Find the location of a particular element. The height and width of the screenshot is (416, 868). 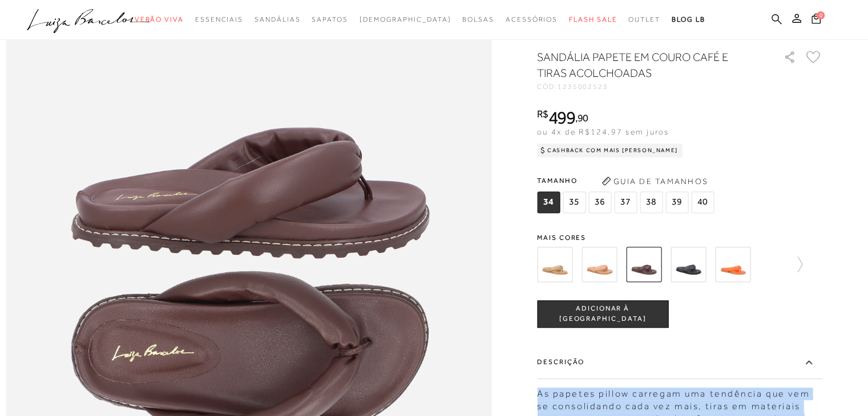

span: 34 is located at coordinates (549, 202).